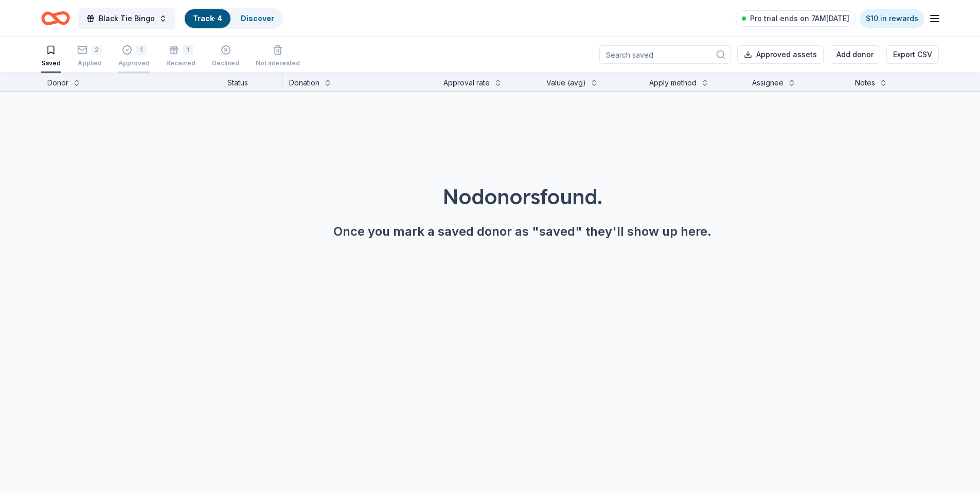 Image resolution: width=980 pixels, height=493 pixels. I want to click on button: 1Received, so click(180, 56).